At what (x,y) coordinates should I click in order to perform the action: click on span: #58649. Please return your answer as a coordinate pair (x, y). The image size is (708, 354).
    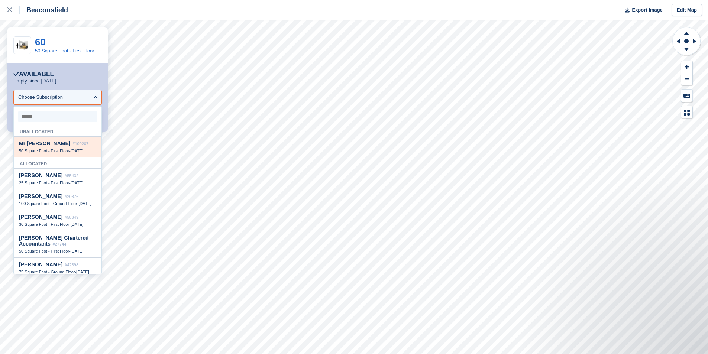
    Looking at the image, I should click on (71, 218).